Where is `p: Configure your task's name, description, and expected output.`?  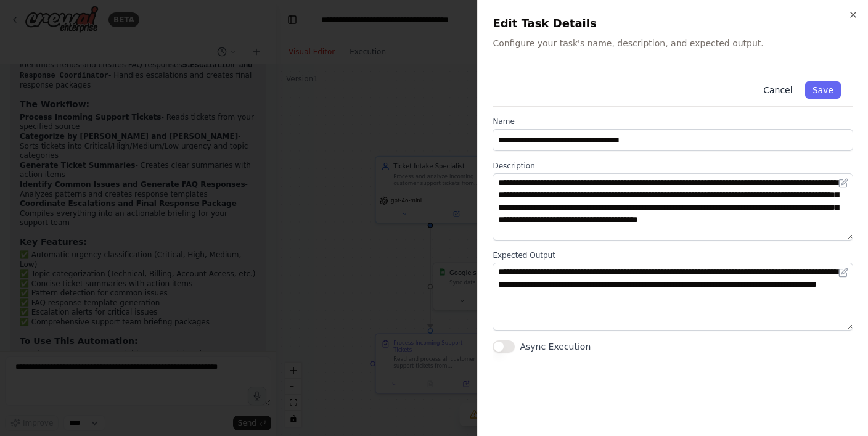
p: Configure your task's name, description, and expected output. is located at coordinates (673, 43).